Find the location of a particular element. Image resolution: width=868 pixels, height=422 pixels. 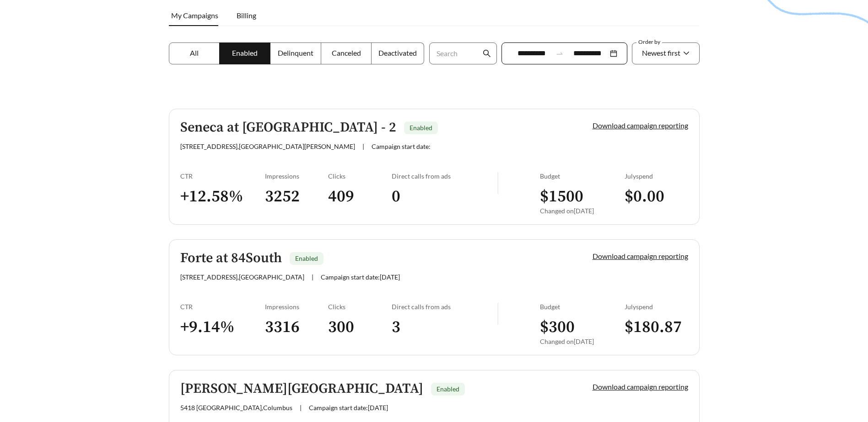

h3: 300 is located at coordinates (360, 327).